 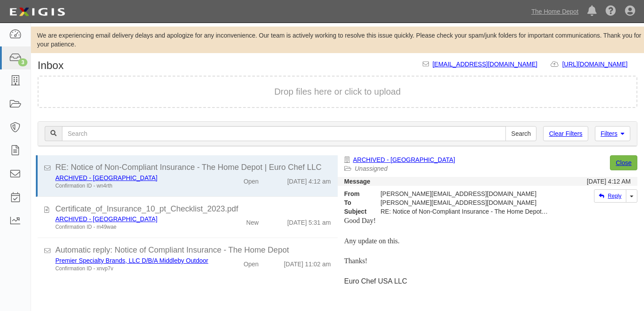 What do you see at coordinates (465, 203) in the screenshot?
I see `div: Christina_Carter@homedepot.com` at bounding box center [465, 203].